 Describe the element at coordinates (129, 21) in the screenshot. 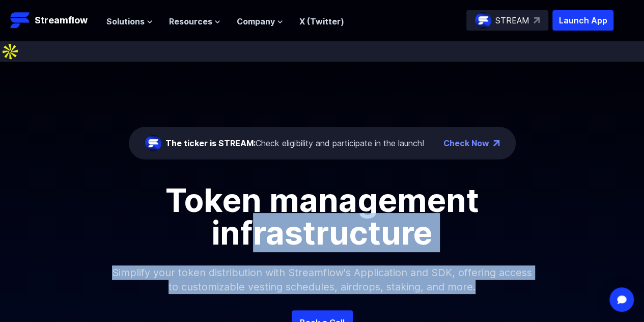

I see `button: Solutions` at that location.